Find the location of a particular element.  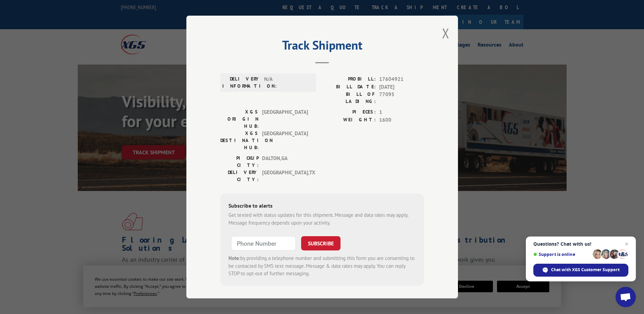

label: BILL DATE: is located at coordinates (349, 87).